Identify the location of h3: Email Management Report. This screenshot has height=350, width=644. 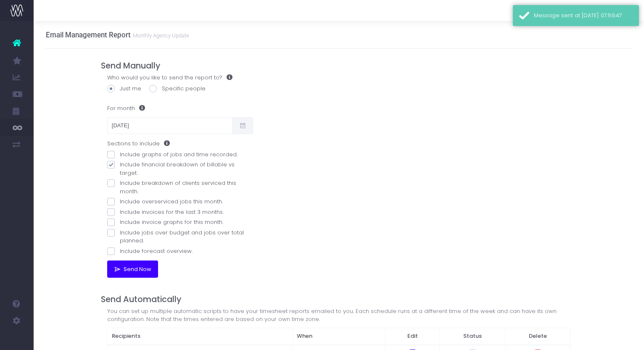
(117, 35).